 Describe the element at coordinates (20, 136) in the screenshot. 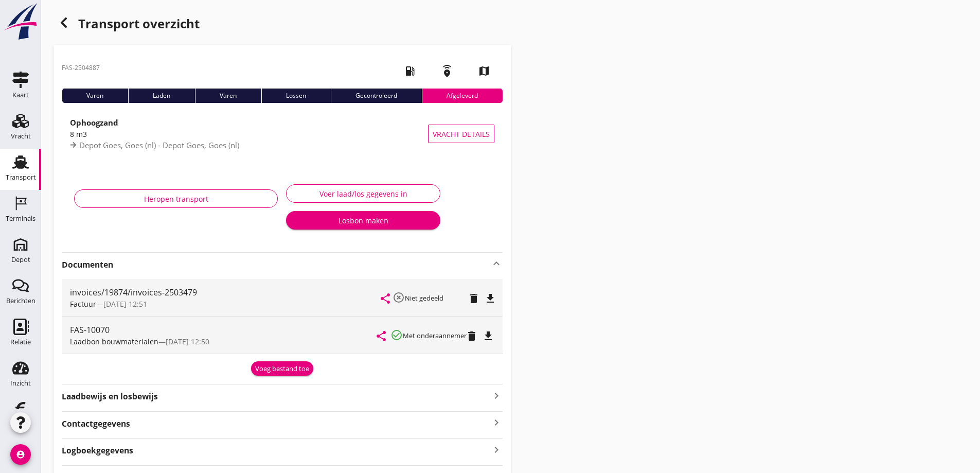

I see `div: Vracht` at that location.